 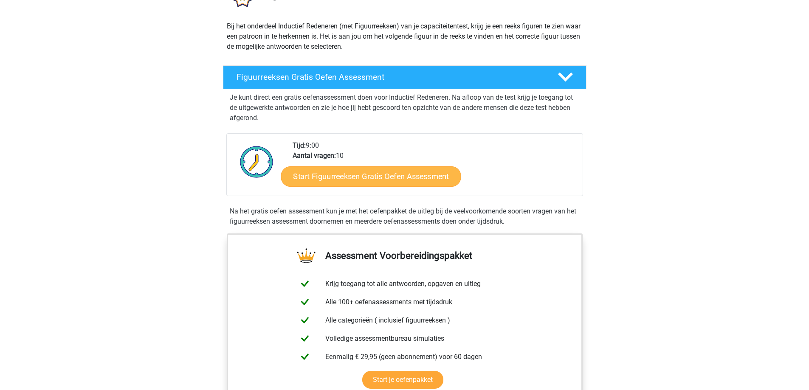 I want to click on h4: Figuurreeksen Gratis Oefen Assessment, so click(x=390, y=77).